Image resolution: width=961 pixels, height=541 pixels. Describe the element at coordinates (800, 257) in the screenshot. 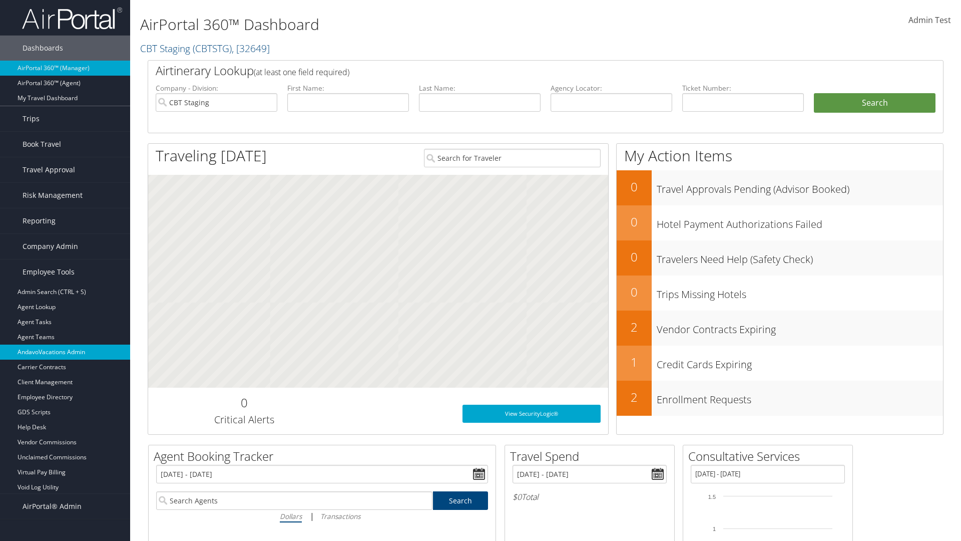

I see `h3: Travelers Need Help (Safety Check)` at that location.